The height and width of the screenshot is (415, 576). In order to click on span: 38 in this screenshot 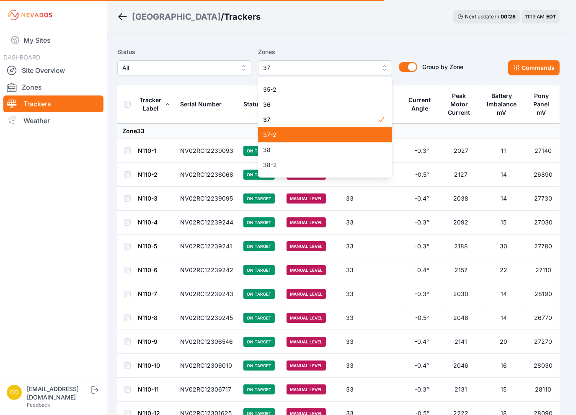, I will do `click(320, 150)`.